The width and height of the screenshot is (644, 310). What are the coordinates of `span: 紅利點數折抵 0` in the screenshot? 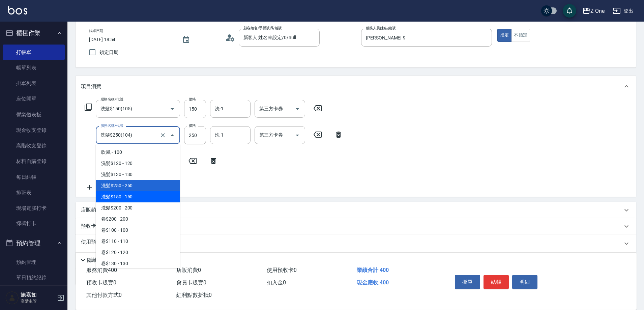 It's located at (194, 294).